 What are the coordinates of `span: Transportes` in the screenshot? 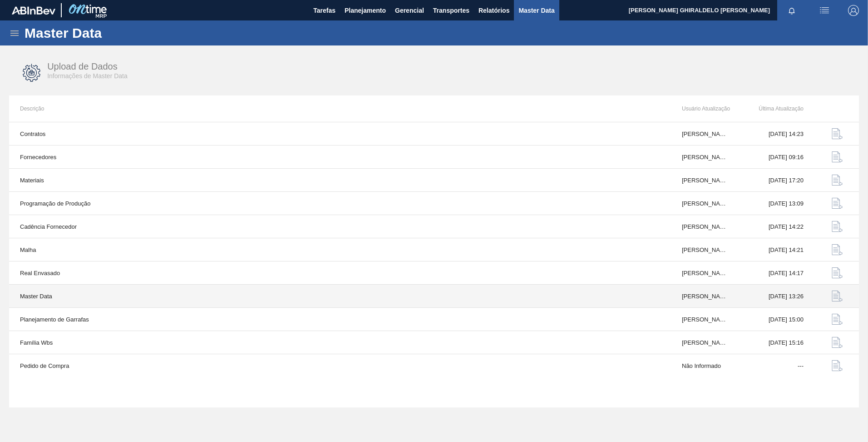 It's located at (452, 11).